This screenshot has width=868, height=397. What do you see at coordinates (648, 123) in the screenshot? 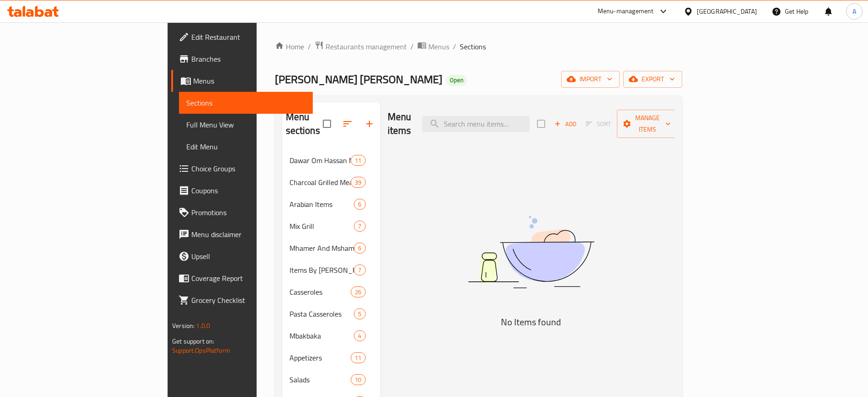
I see `span: Manage items` at bounding box center [648, 123].